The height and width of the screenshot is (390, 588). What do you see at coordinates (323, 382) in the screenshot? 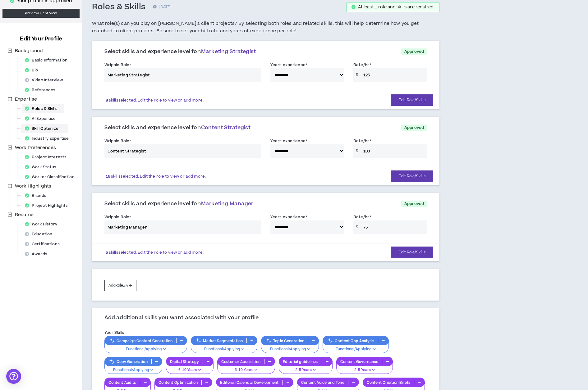
I see `p: Content Voice and Tone` at bounding box center [323, 382].